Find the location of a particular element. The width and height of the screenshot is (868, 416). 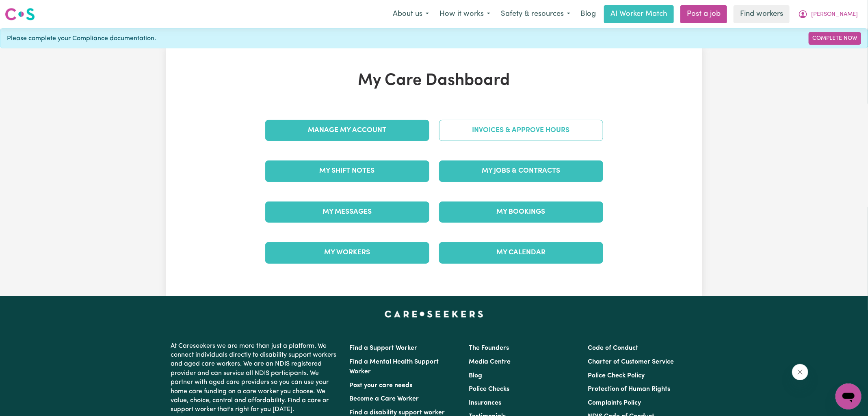

a: Find a Mental Health Support Worker is located at coordinates (394, 367).